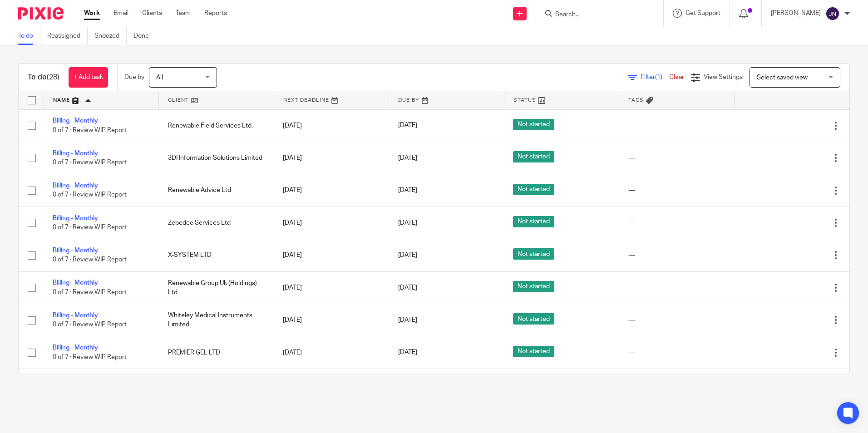 Image resolution: width=868 pixels, height=433 pixels. What do you see at coordinates (121, 13) in the screenshot?
I see `a: Email` at bounding box center [121, 13].